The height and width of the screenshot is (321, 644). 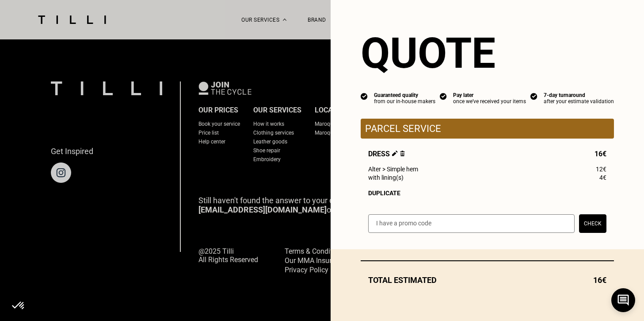 I want to click on section: Quote, so click(x=487, y=53).